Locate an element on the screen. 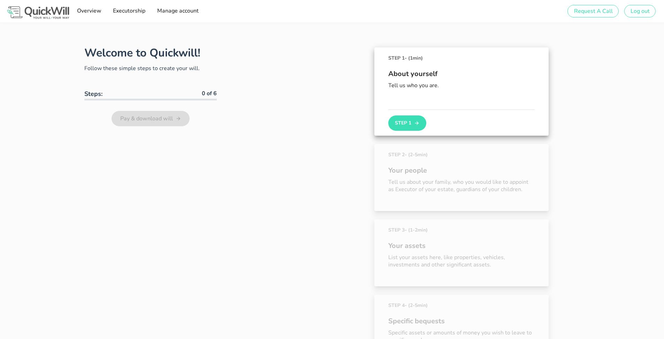 The image size is (664, 339). span: Your assets is located at coordinates (461, 246).